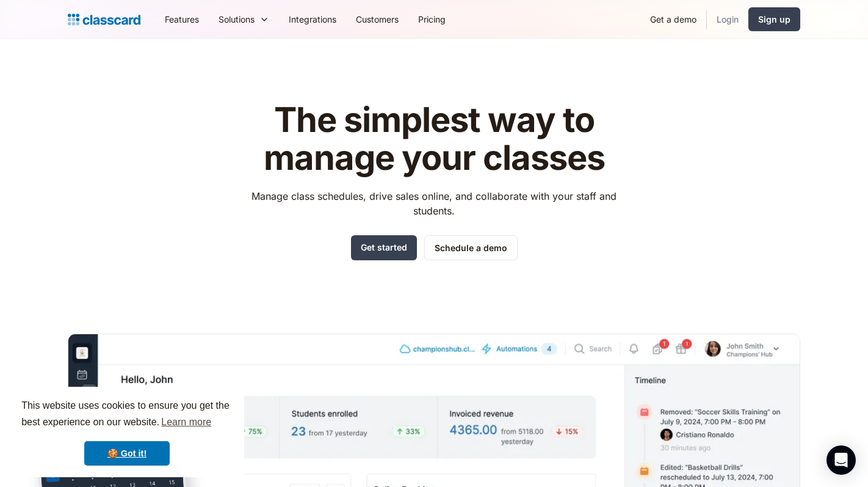  Describe the element at coordinates (127, 415) in the screenshot. I see `span: This website uses cookies to ensure you get the best experience on our website.` at that location.